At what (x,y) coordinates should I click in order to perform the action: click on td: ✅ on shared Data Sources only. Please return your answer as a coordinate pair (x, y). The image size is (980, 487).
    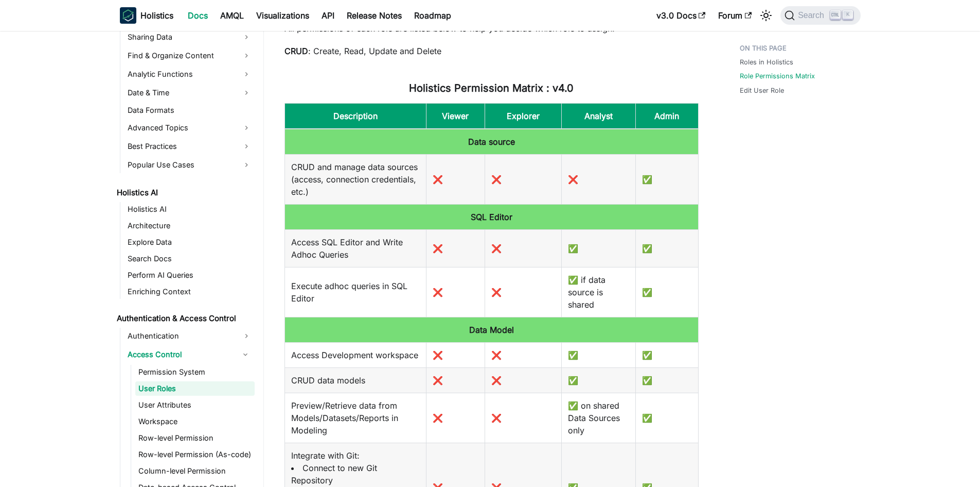
    Looking at the image, I should click on (598, 417).